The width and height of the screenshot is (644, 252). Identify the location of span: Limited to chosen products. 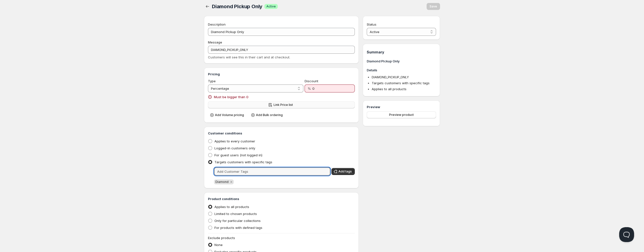
(236, 213).